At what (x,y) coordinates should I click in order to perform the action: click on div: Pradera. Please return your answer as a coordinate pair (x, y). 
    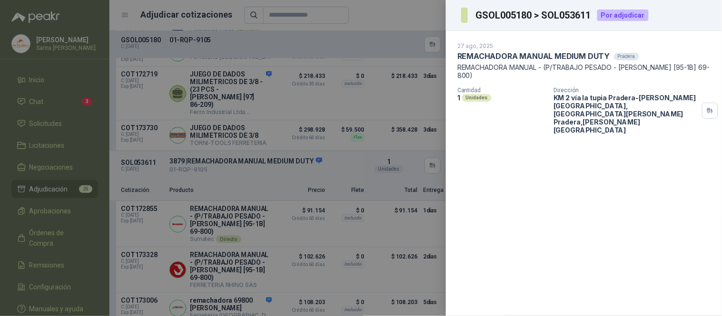
    Looking at the image, I should click on (626, 57).